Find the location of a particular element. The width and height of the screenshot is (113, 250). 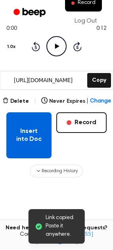

span: Recording History is located at coordinates (60, 171).